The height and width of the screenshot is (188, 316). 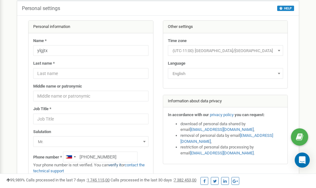 I want to click on span: 99,989%, so click(x=16, y=180).